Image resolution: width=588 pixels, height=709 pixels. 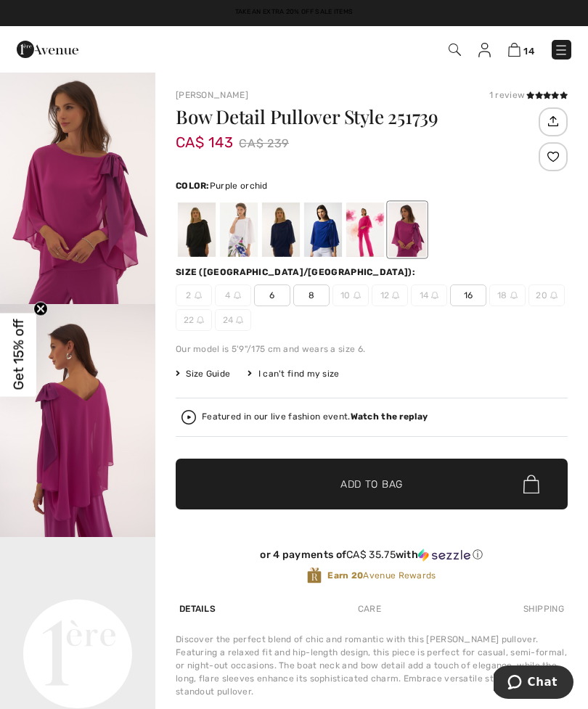 I want to click on span: CA$ 239, so click(x=264, y=144).